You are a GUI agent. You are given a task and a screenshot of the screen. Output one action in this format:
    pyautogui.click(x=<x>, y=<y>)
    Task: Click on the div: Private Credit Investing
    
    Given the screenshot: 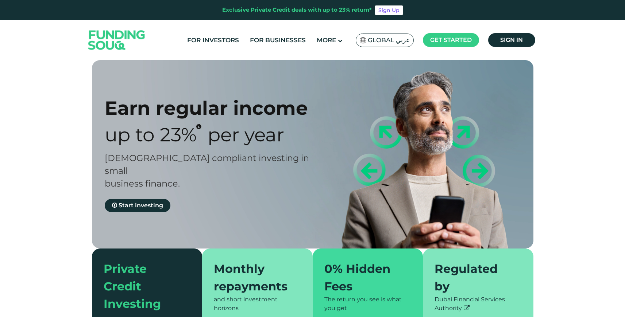 What is the action you would take?
    pyautogui.click(x=143, y=287)
    